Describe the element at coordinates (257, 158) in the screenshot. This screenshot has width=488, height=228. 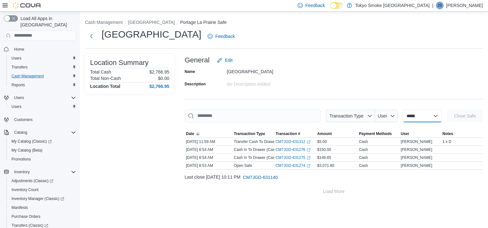
I see `p: Cash In To Drawer (Cash 1)` at that location.